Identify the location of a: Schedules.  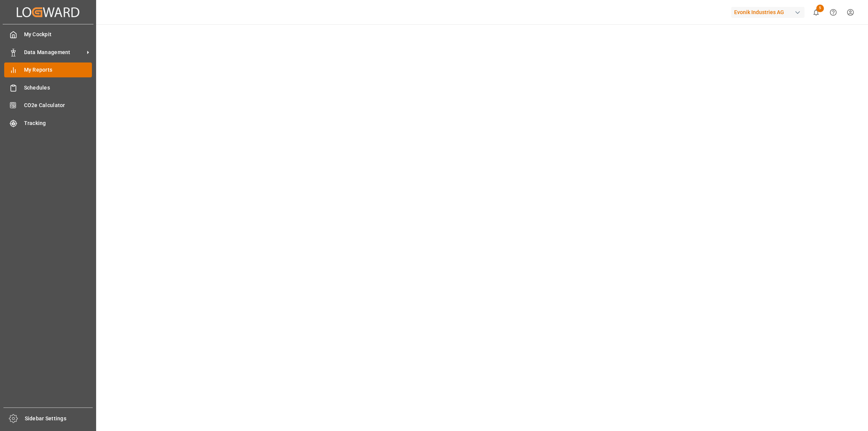
(48, 87).